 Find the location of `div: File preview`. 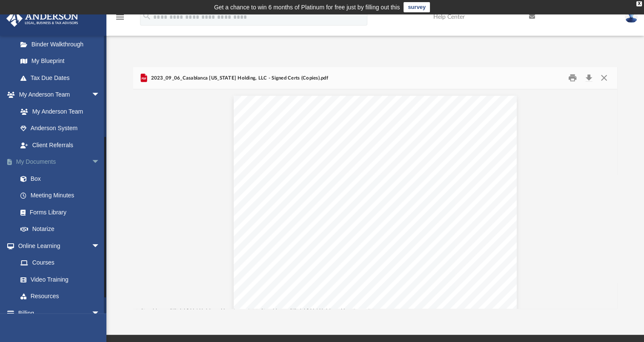

div: File preview is located at coordinates (375, 199).